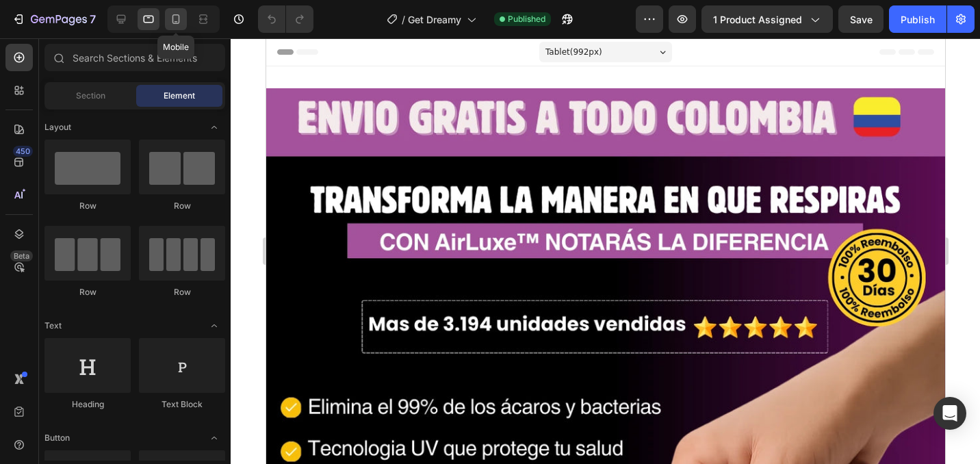 The image size is (980, 464). Describe the element at coordinates (90, 96) in the screenshot. I see `span: Section` at that location.